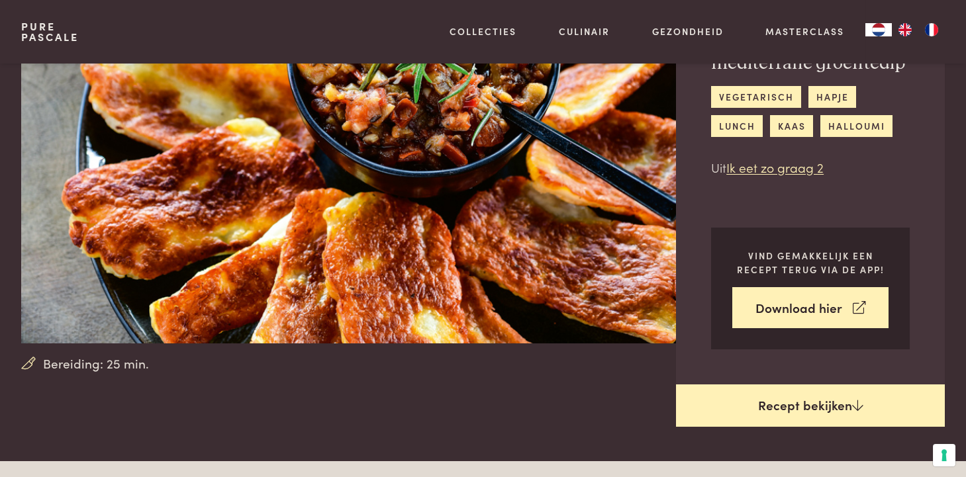 The height and width of the screenshot is (477, 966). Describe the element at coordinates (856, 126) in the screenshot. I see `a: halloumi` at that location.